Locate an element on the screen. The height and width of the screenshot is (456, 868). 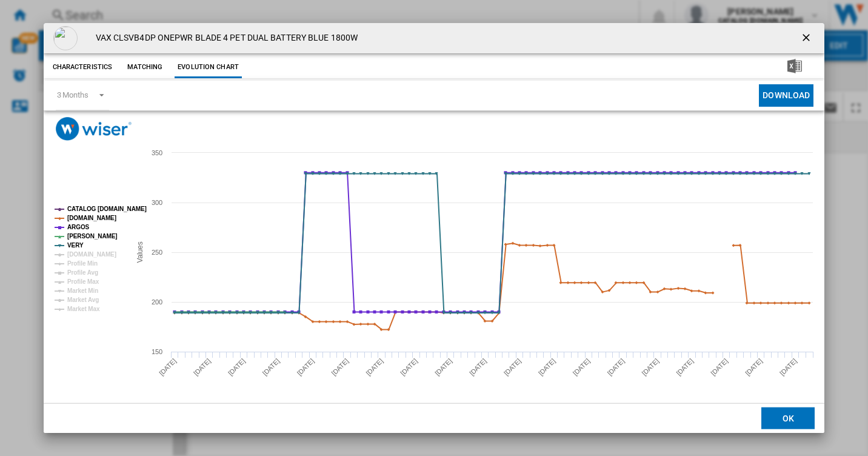
tspan: Market Avg is located at coordinates (83, 299).